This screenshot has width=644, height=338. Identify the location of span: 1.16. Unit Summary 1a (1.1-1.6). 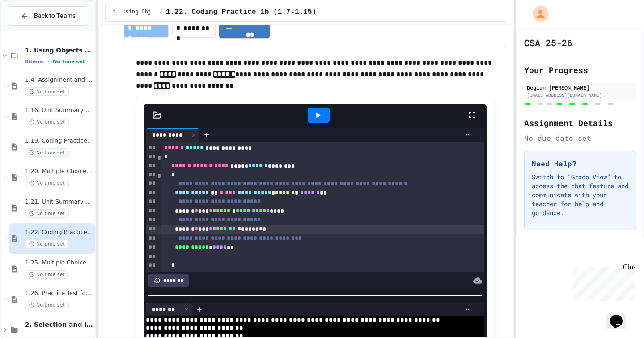
(60, 110).